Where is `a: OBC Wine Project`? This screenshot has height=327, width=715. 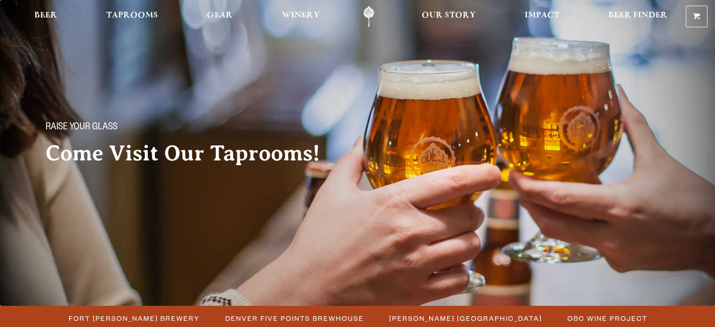 a: OBC Wine Project is located at coordinates (607, 318).